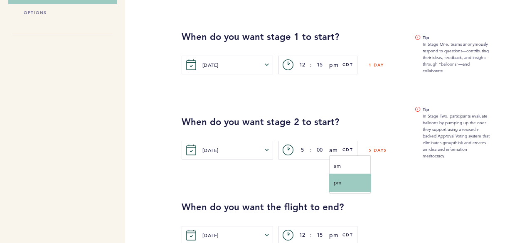  Describe the element at coordinates (376, 65) in the screenshot. I see `h6: 1 day` at that location.